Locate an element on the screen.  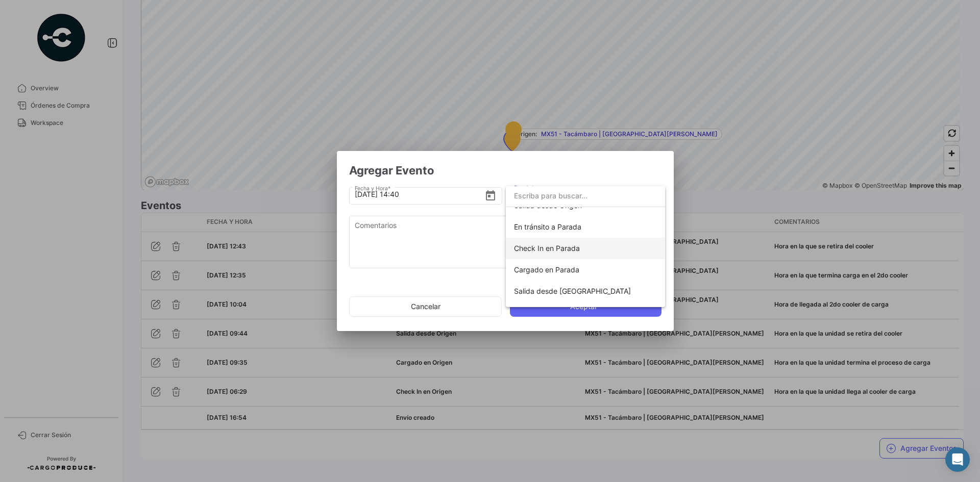
input: dropdown search is located at coordinates (585, 196).